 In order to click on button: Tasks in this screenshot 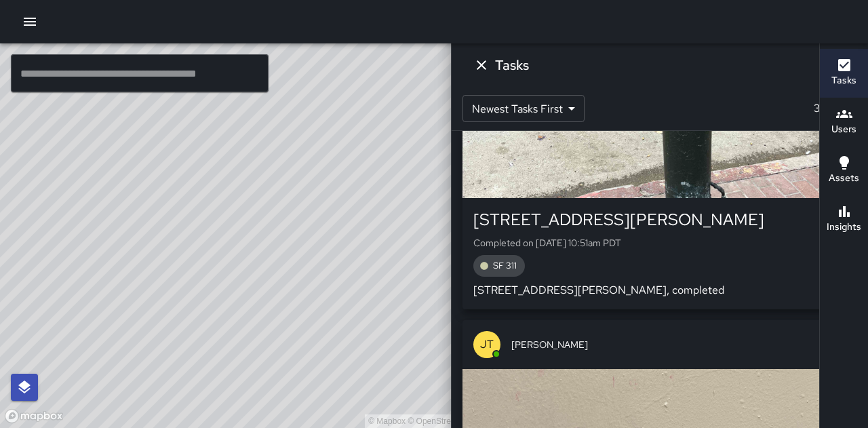, I will do `click(843, 73)`.